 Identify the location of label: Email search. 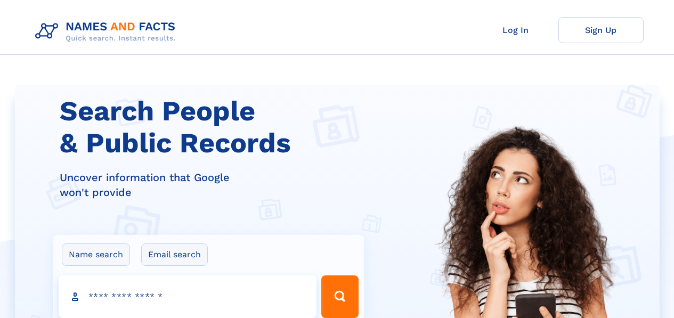
(174, 255).